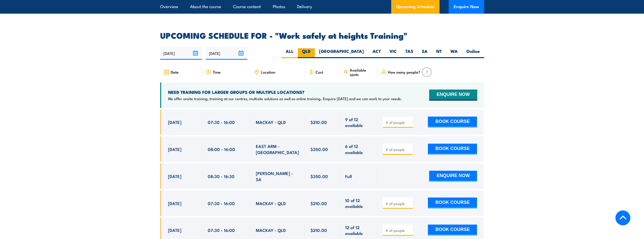 Image resolution: width=644 pixels, height=239 pixels. I want to click on label: ALL, so click(290, 53).